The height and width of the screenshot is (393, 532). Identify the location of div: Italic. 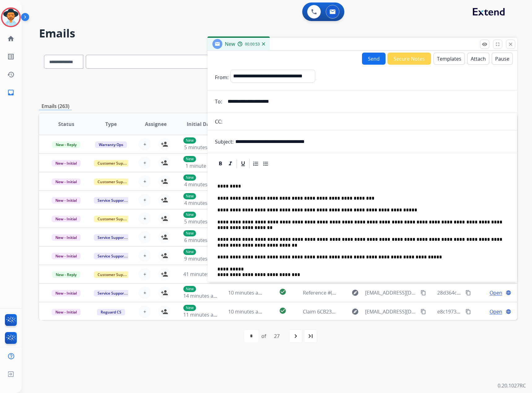
(230, 164).